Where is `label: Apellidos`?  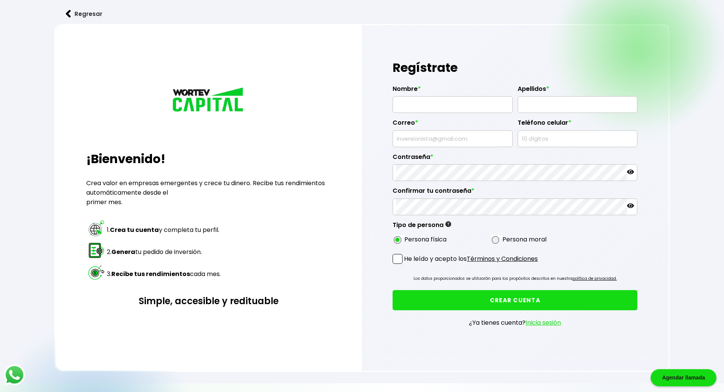
label: Apellidos is located at coordinates (578, 91).